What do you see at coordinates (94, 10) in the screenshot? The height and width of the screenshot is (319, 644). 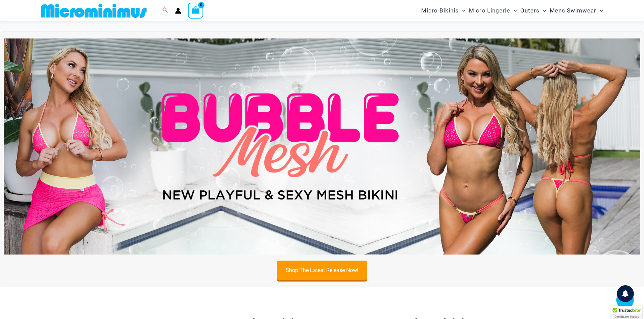 I see `img: MM SHOP LOGO FLAT` at bounding box center [94, 10].